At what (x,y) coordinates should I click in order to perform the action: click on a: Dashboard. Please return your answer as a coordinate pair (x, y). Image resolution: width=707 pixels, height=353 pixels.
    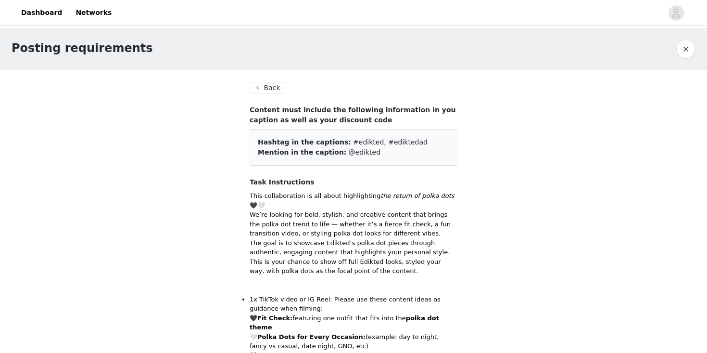
    Looking at the image, I should click on (41, 13).